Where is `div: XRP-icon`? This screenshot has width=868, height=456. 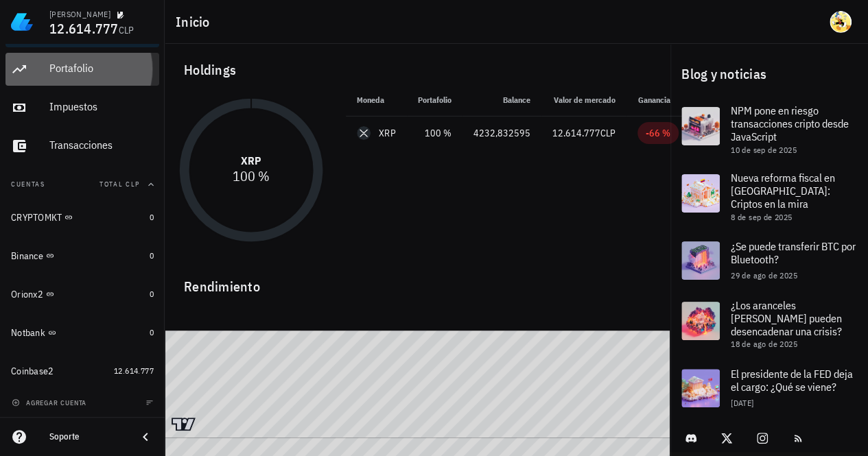 div: XRP-icon is located at coordinates (364, 133).